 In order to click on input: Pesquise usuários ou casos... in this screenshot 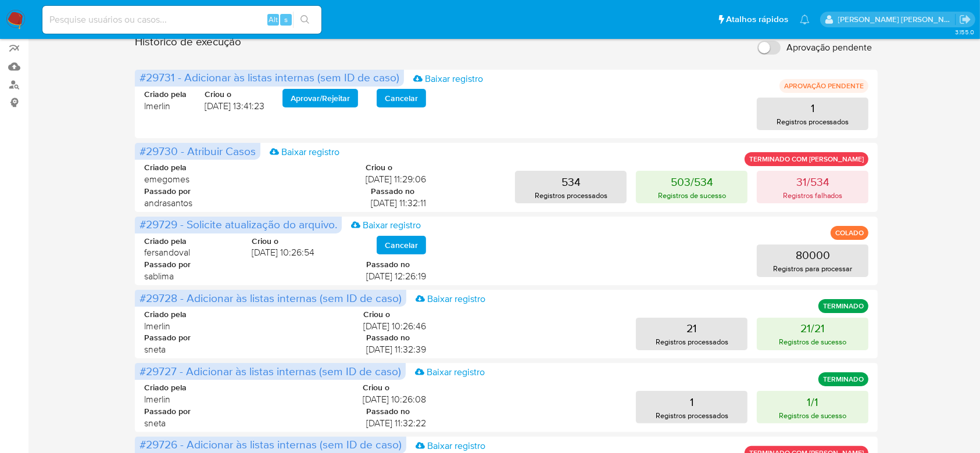, I will do `click(182, 19)`.